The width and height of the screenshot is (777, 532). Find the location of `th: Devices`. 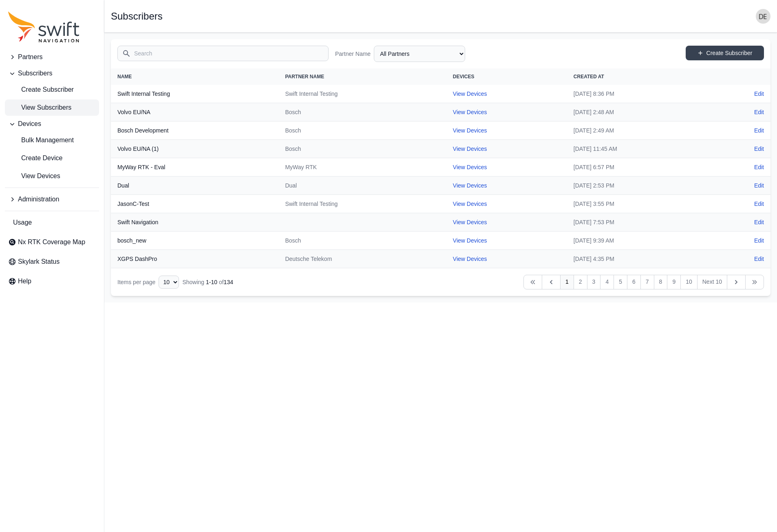

th: Devices is located at coordinates (507, 77).